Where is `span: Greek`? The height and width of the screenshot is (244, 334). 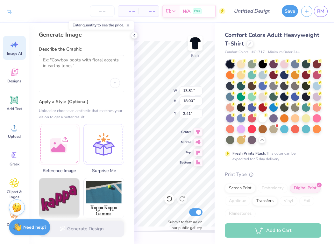 span: Greek is located at coordinates (14, 164).